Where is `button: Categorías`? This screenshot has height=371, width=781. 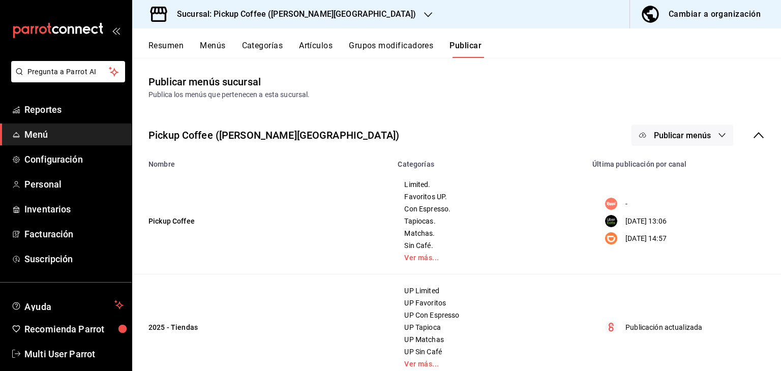 button: Categorías is located at coordinates (262, 49).